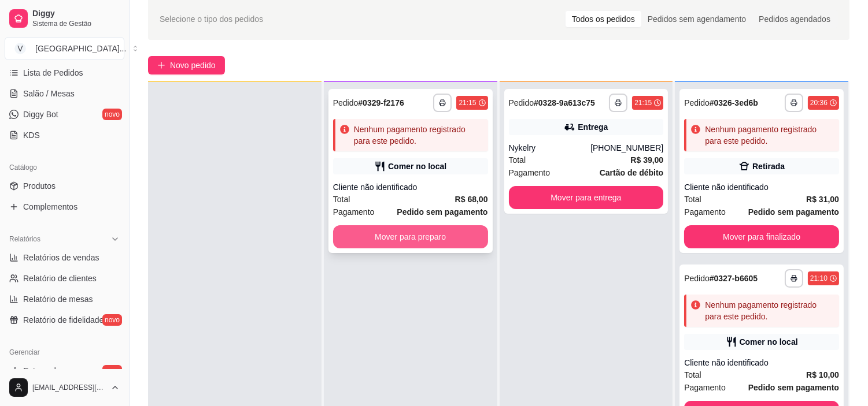 The image size is (868, 406). What do you see at coordinates (53, 73) in the screenshot?
I see `span: Lista de Pedidos` at bounding box center [53, 73].